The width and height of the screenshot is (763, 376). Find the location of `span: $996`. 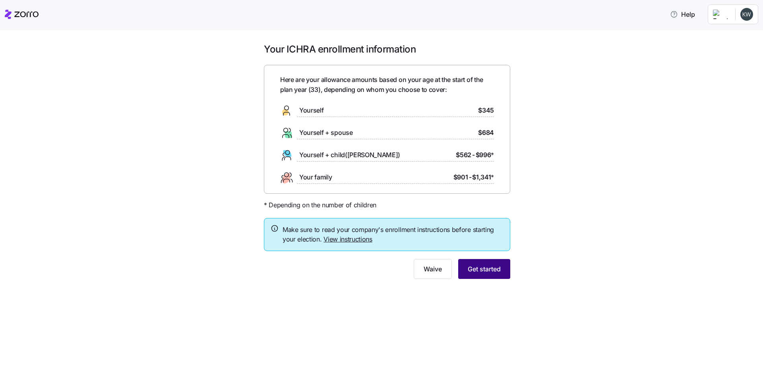

span: $996 is located at coordinates (485, 155).